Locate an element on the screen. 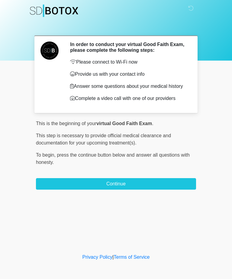 The image size is (232, 279). a: Privacy Policy is located at coordinates (98, 257).